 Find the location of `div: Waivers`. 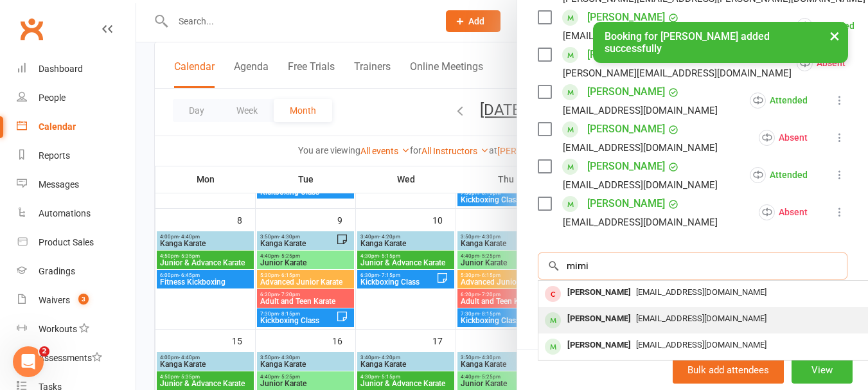

div: Waivers is located at coordinates (54, 300).